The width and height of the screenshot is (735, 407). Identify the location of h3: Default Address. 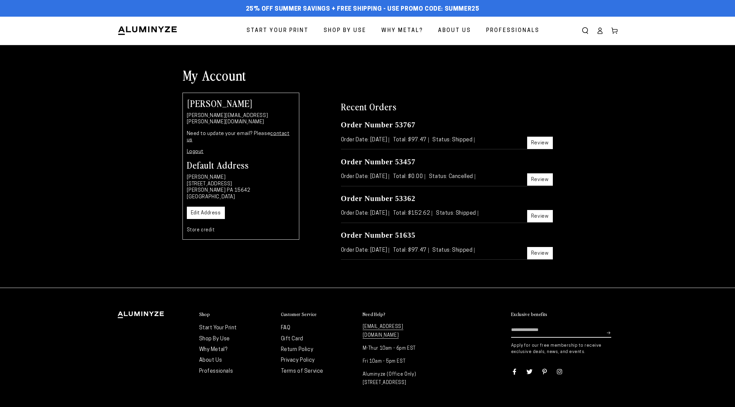
(241, 165).